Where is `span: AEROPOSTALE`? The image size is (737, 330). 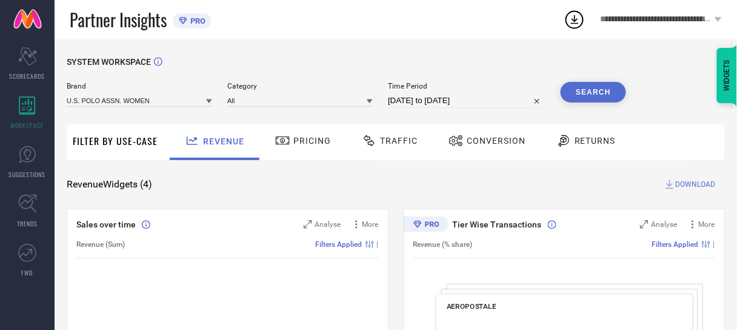
span: AEROPOSTALE is located at coordinates (472, 306).